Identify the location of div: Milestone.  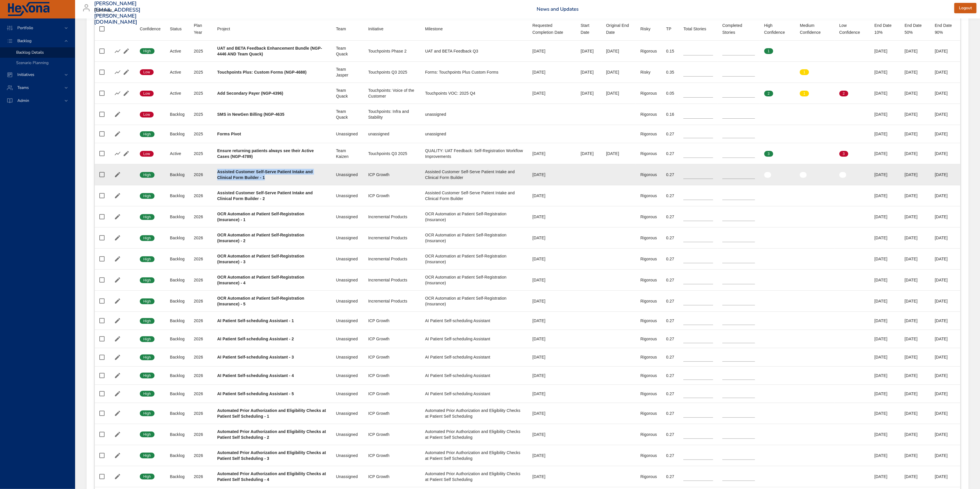
(434, 29).